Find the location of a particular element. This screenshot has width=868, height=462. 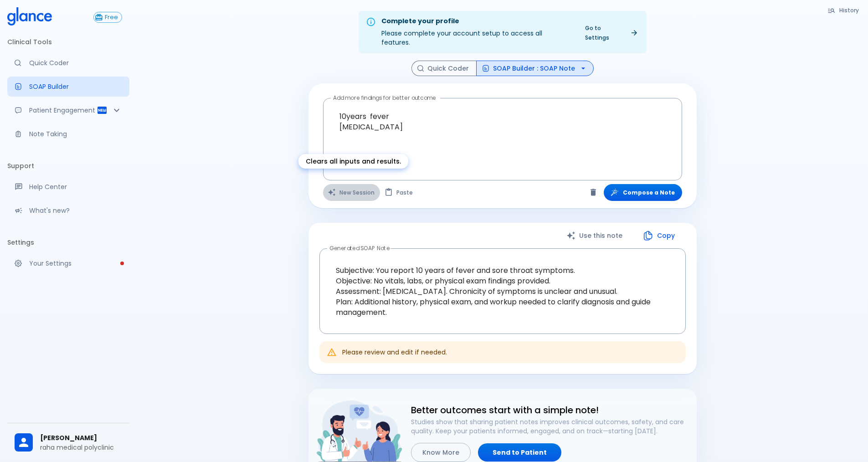

p: Note Taking is located at coordinates (76, 134).